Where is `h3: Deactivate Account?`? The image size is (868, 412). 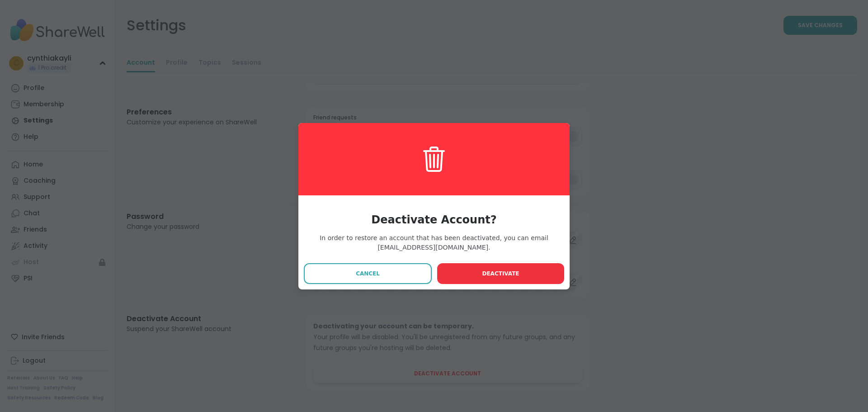 h3: Deactivate Account? is located at coordinates (434, 220).